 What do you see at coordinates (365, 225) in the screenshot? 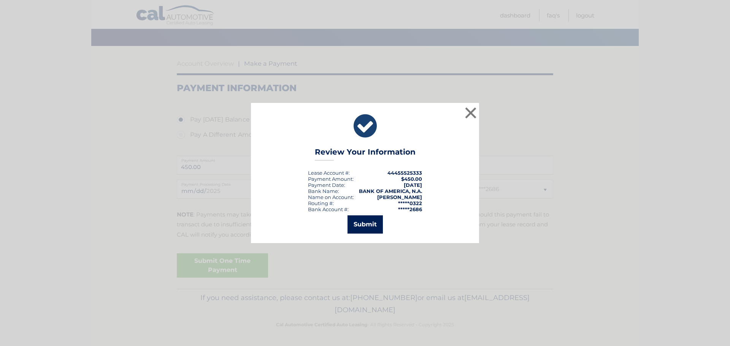
I see `button: Submit` at bounding box center [365, 225].